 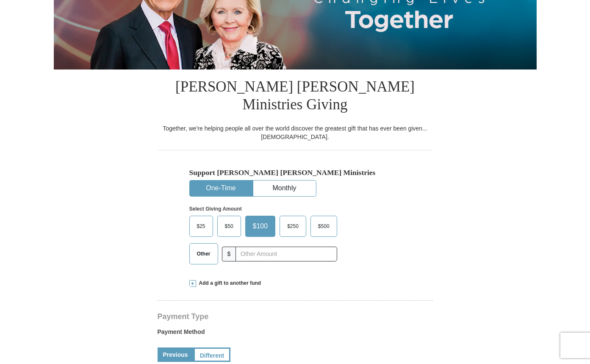 I want to click on h4: Payment Type, so click(x=295, y=316).